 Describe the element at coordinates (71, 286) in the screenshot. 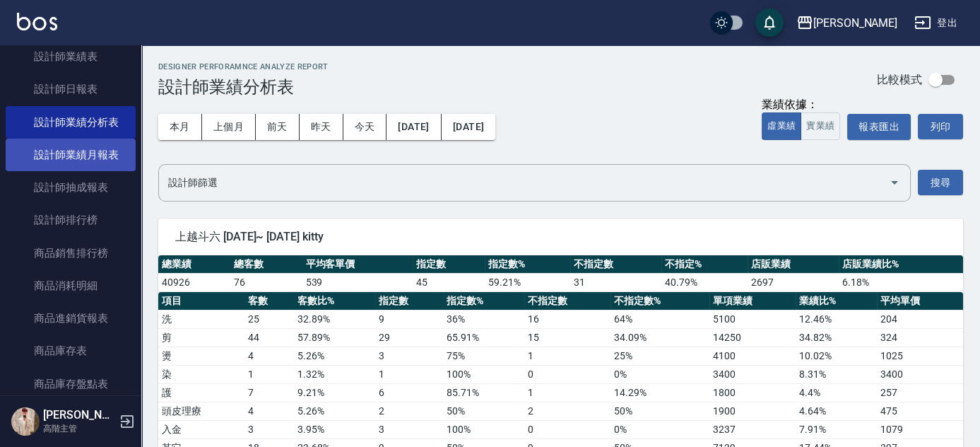

I see `a: 商品消耗明細` at that location.